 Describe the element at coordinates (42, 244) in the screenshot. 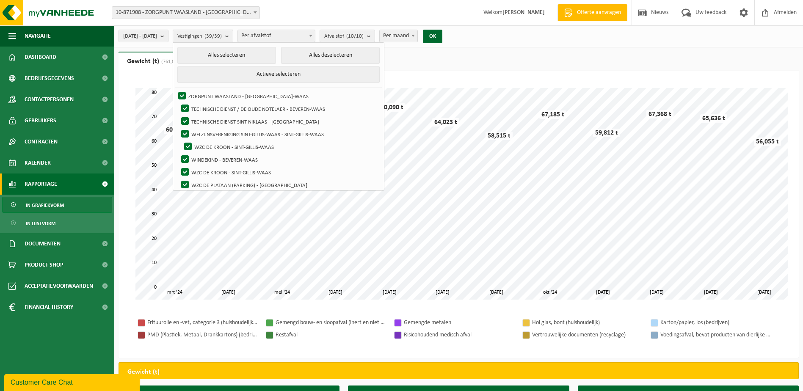

I see `span: Documenten` at that location.